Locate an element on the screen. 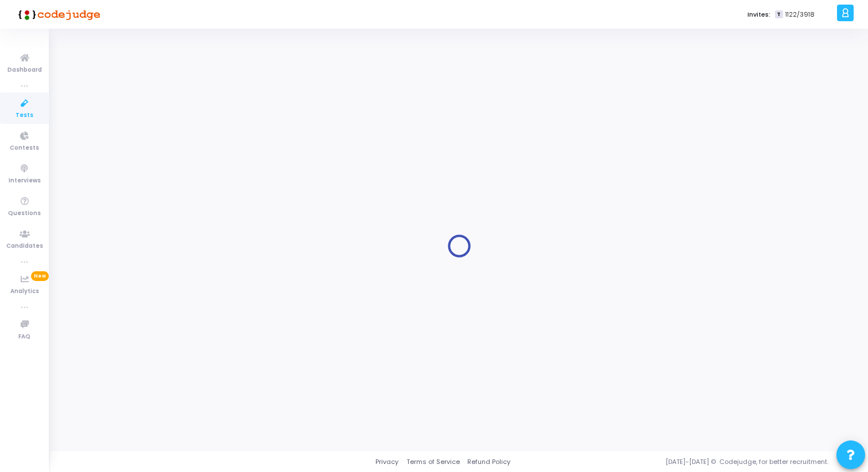 Image resolution: width=868 pixels, height=472 pixels. span: Analytics is located at coordinates (25, 292).